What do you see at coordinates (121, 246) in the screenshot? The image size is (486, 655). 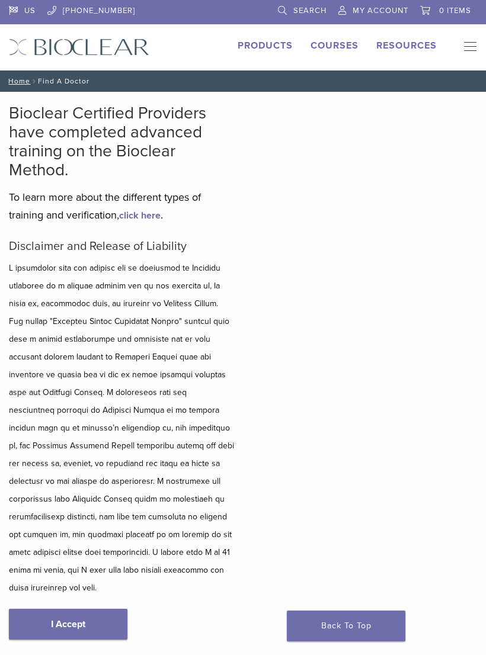 I see `h5: Disclaimer and Release of Liability` at bounding box center [121, 246].